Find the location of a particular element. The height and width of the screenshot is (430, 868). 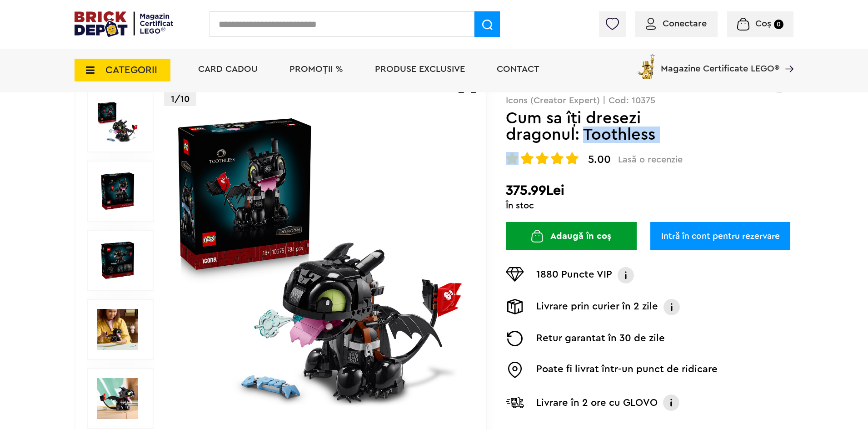

p: Retur garantat în 30 de zile is located at coordinates (601, 338).